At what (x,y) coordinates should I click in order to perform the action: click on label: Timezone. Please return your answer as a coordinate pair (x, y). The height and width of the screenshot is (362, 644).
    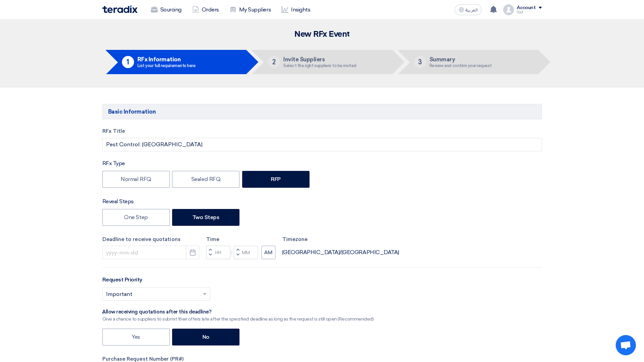
    Looking at the image, I should click on (340, 240).